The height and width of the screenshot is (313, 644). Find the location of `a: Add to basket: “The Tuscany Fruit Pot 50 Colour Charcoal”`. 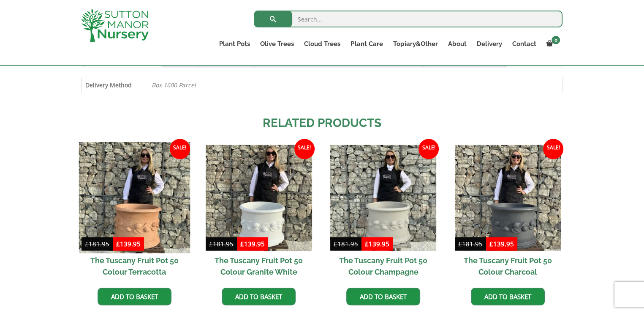

a: Add to basket: “The Tuscany Fruit Pot 50 Colour Charcoal” is located at coordinates (507, 297).